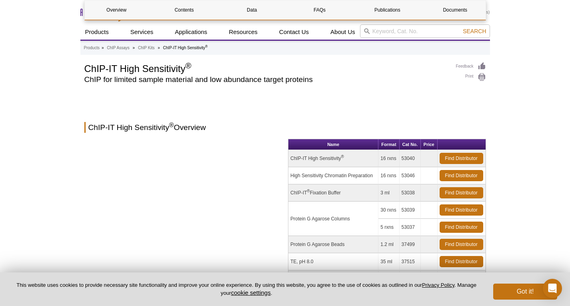 The image size is (570, 306). Describe the element at coordinates (410, 227) in the screenshot. I see `td: 53037` at that location.